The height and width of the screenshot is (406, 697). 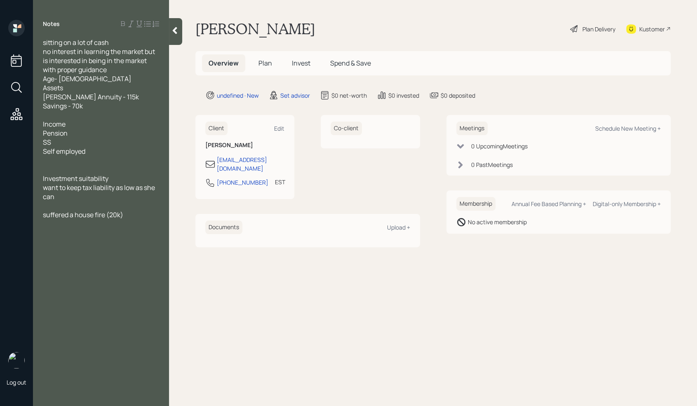 What do you see at coordinates (652, 29) in the screenshot?
I see `div: Kustomer` at bounding box center [652, 29].